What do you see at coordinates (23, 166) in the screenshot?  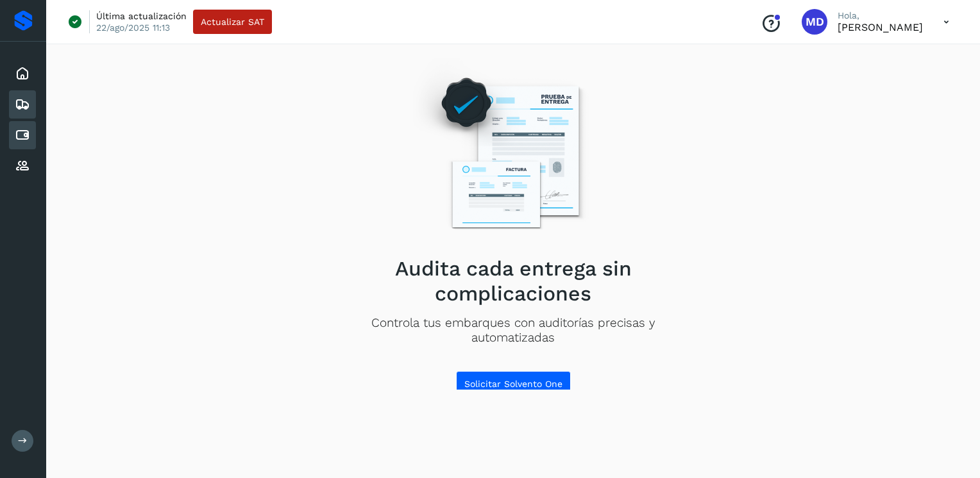 I see `div: Proveedores` at bounding box center [23, 166].